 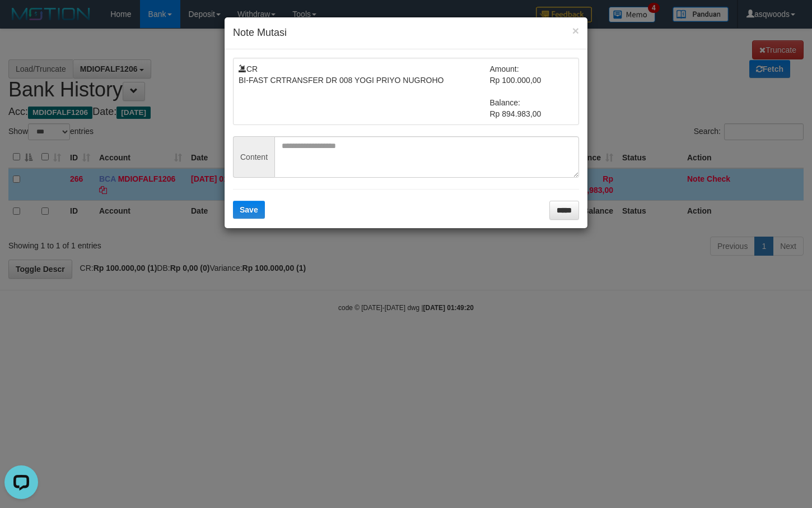 What do you see at coordinates (364, 91) in the screenshot?
I see `td: CR BI-FAST CRTRANSFER DR 008 YOGI PRIYO NUGROHO` at bounding box center [364, 91].